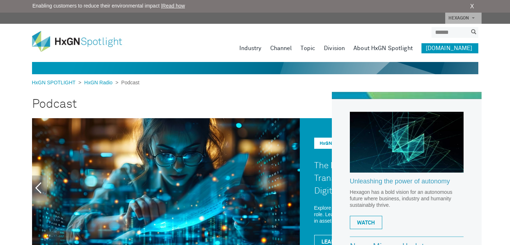  What do you see at coordinates (407, 183) in the screenshot?
I see `h3: Unleashing the power of autonomy` at bounding box center [407, 183].